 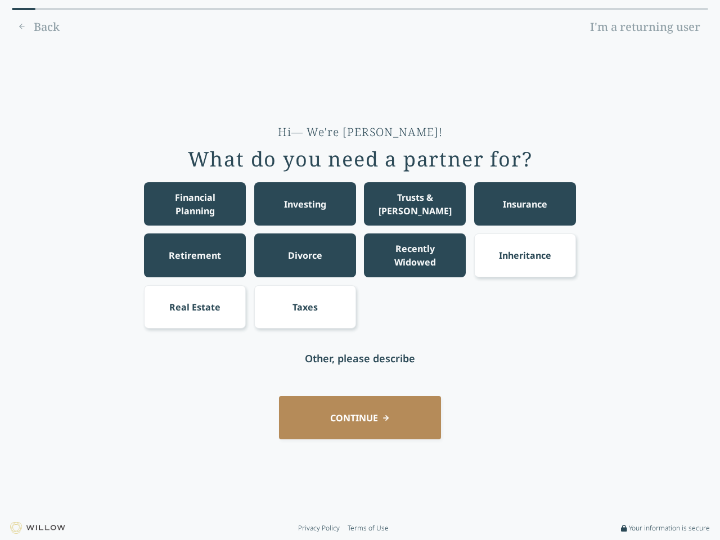 What do you see at coordinates (360, 417) in the screenshot?
I see `button: CONTINUE` at bounding box center [360, 417].